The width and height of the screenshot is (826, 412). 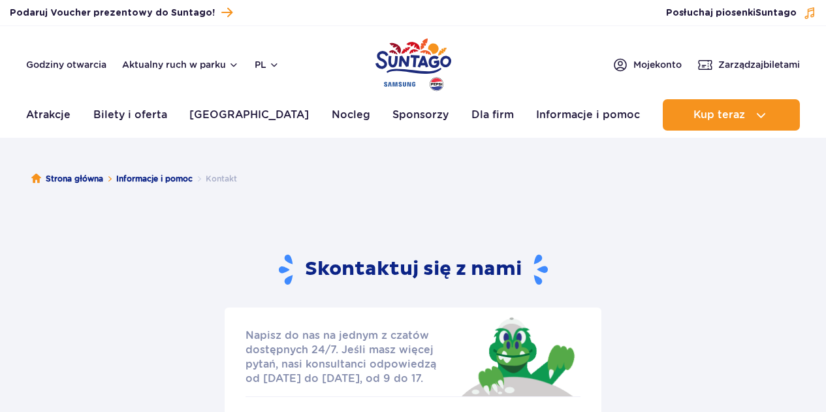 I want to click on span: Moje konto, so click(x=657, y=65).